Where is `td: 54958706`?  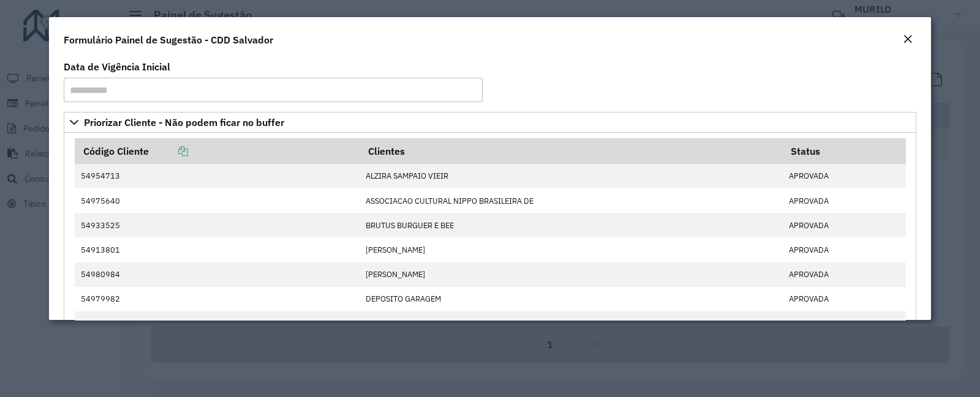
td: 54958706 is located at coordinates (217, 324).